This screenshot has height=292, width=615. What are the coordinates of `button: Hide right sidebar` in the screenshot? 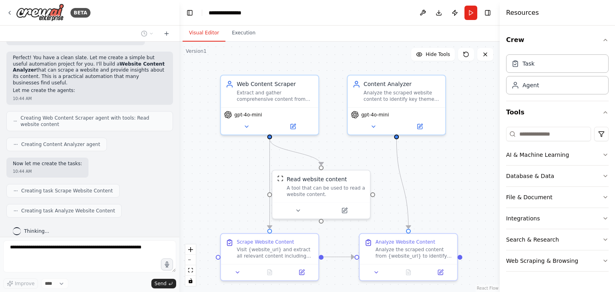 It's located at (487, 13).